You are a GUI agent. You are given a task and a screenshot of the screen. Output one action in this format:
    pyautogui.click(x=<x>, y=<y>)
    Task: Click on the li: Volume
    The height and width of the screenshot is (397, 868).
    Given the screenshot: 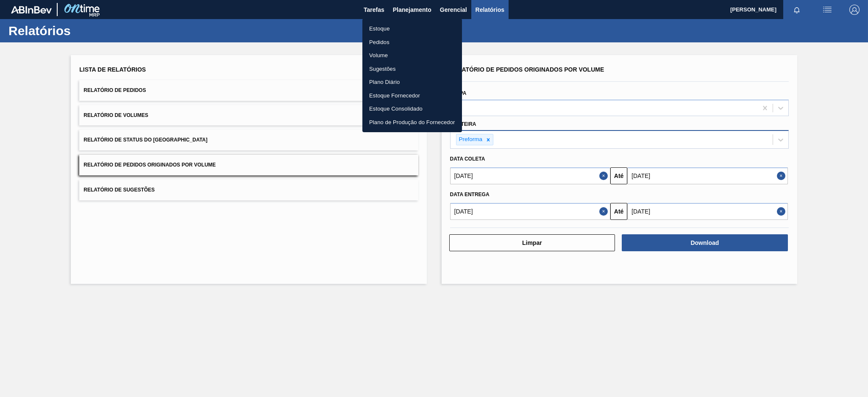 What is the action you would take?
    pyautogui.click(x=412, y=56)
    